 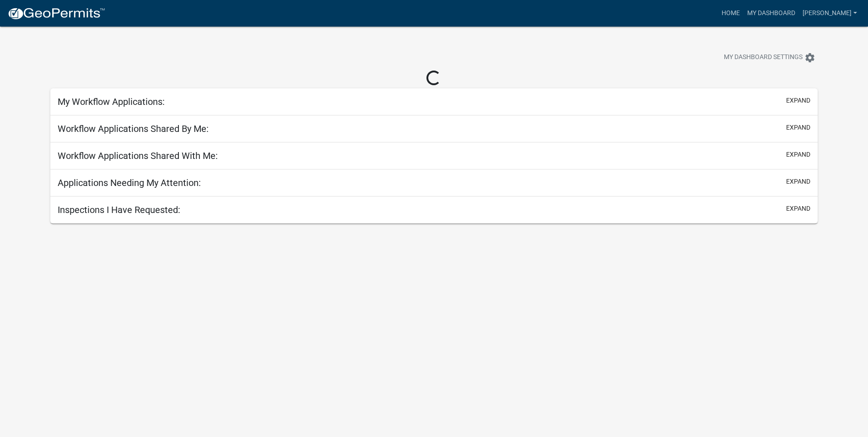 What do you see at coordinates (770, 57) in the screenshot?
I see `button: My Dashboard Settingssettings` at bounding box center [770, 57].